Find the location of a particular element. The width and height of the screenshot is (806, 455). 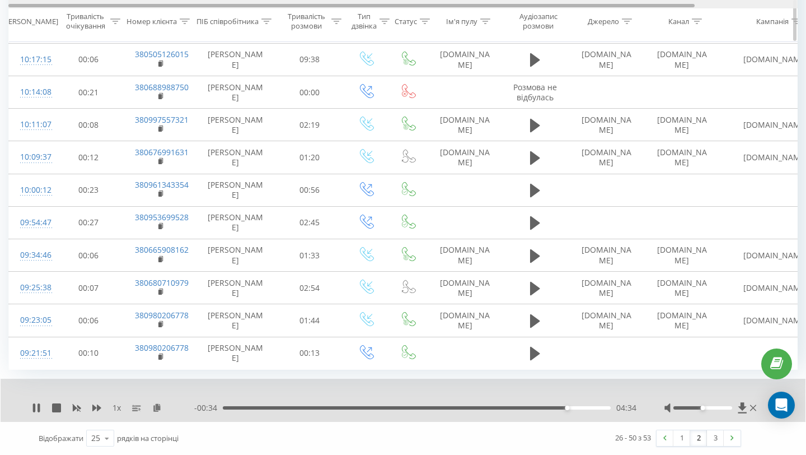

div: Ім'я пулу is located at coordinates (462, 21).